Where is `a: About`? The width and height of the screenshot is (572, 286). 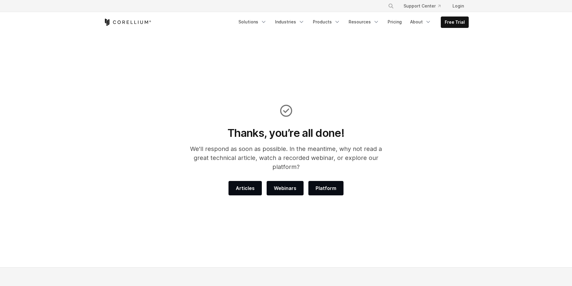 a: About is located at coordinates (420, 22).